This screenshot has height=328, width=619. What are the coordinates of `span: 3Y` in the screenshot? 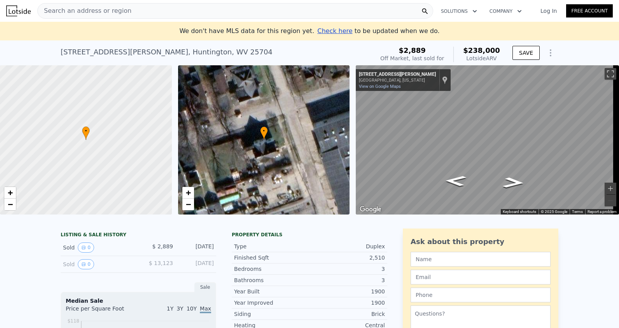 It's located at (180, 309).